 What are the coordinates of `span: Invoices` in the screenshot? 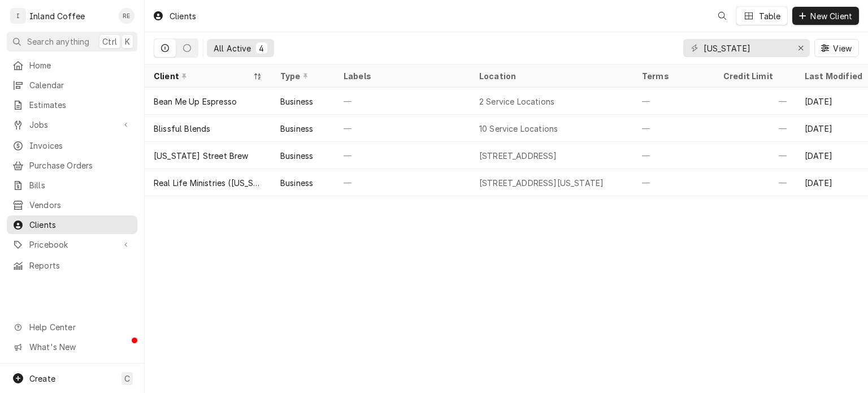 It's located at (80, 145).